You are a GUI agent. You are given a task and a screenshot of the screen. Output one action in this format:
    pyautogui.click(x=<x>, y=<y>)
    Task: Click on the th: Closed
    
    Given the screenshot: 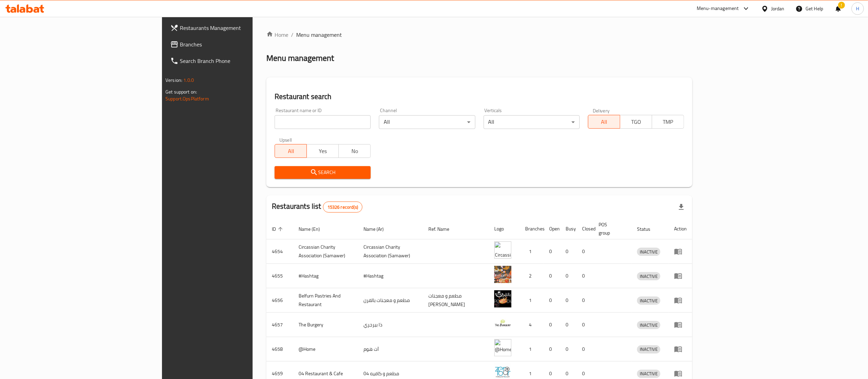 What is the action you would take?
    pyautogui.click(x=585, y=229)
    